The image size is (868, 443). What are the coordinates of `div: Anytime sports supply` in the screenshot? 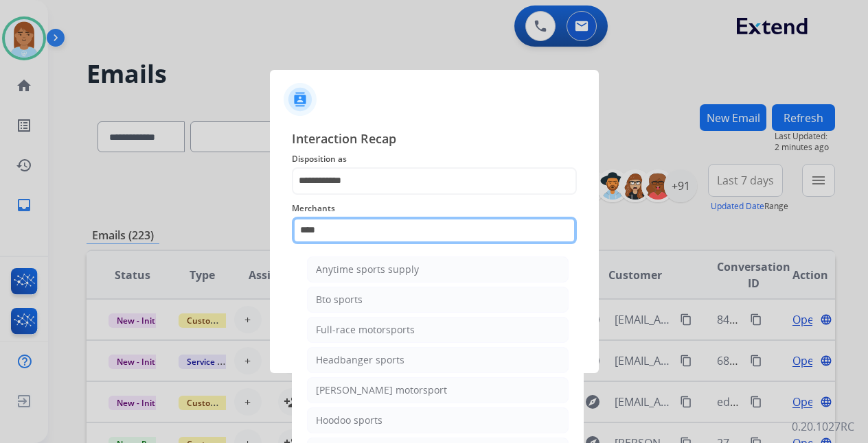 It's located at (367, 270).